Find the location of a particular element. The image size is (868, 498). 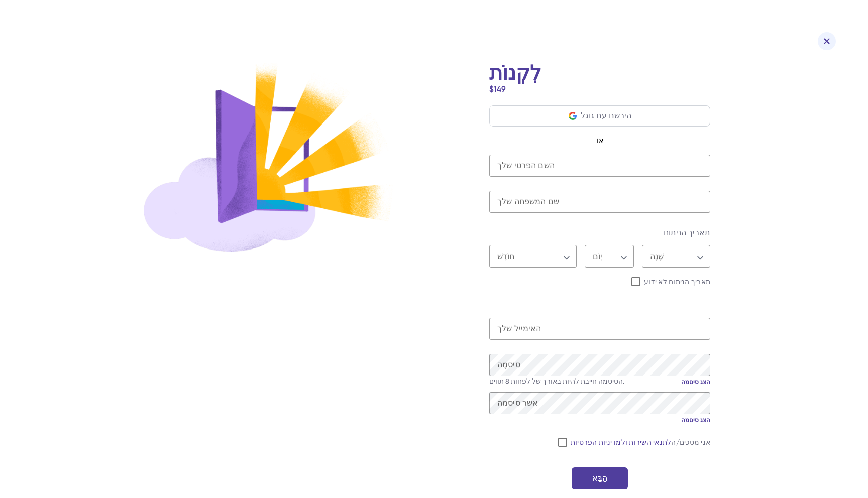

a: ולמדיניות הפרטיות is located at coordinates (599, 442).